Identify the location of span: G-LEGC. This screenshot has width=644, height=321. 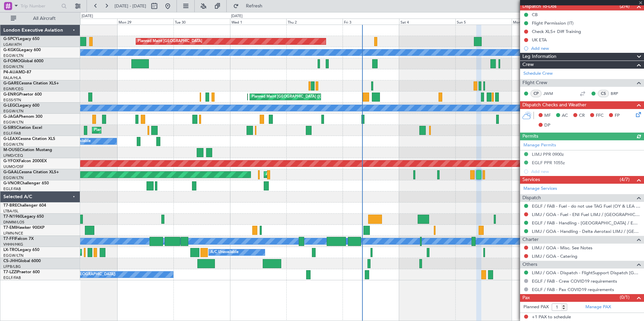
(11, 106).